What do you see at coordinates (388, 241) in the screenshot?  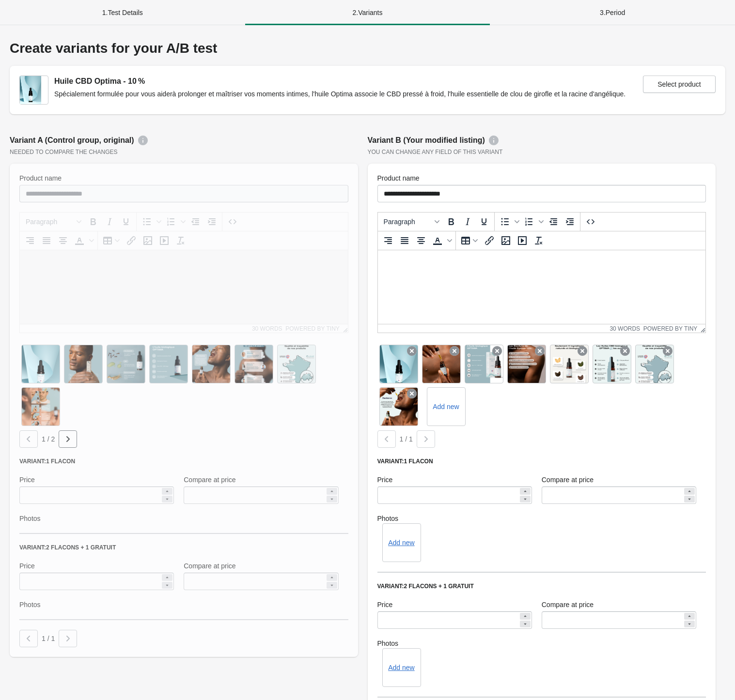 I see `button: Align right` at bounding box center [388, 241].